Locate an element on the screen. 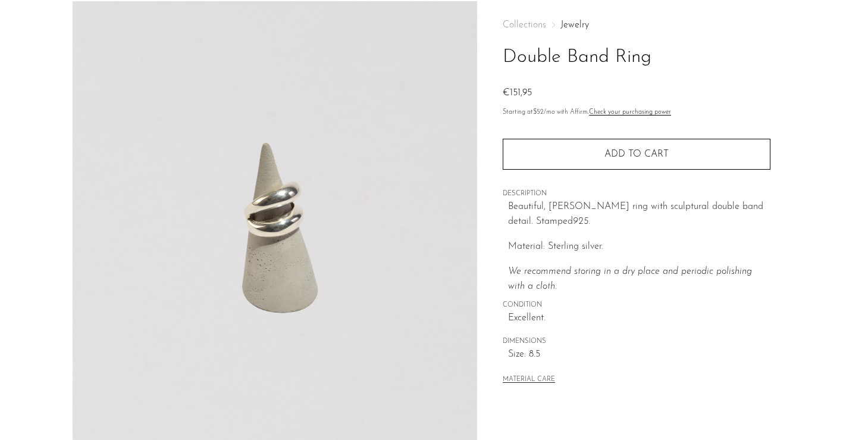 This screenshot has width=868, height=440. i: We recommend storing in a dry place and periodic polishing with a cloth. is located at coordinates (630, 279).